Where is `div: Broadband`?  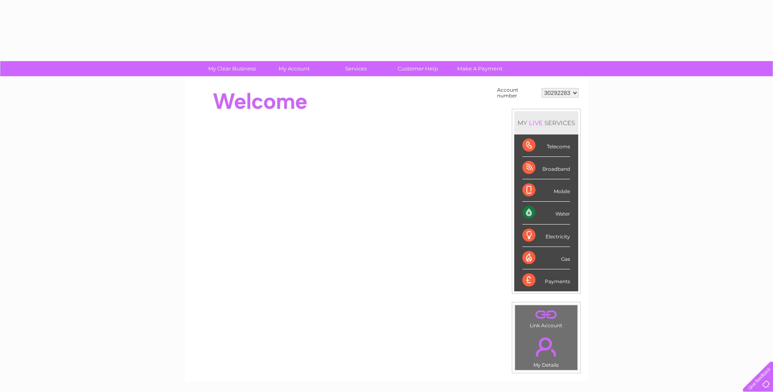 div: Broadband is located at coordinates (546, 168).